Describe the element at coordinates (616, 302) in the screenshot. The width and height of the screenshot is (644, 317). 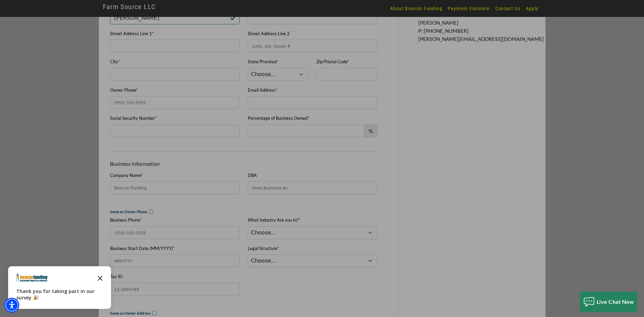
I see `span: Live Chat Now` at that location.